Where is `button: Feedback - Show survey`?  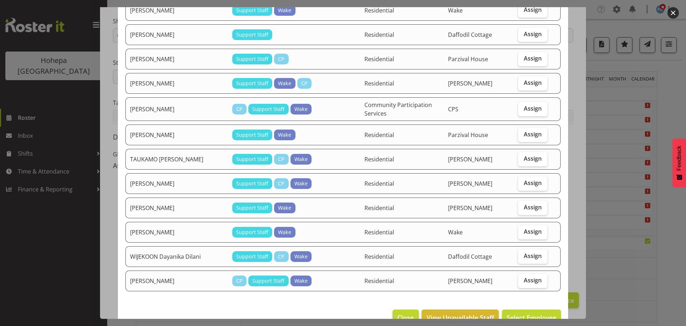
button: Feedback - Show survey is located at coordinates (680, 163).